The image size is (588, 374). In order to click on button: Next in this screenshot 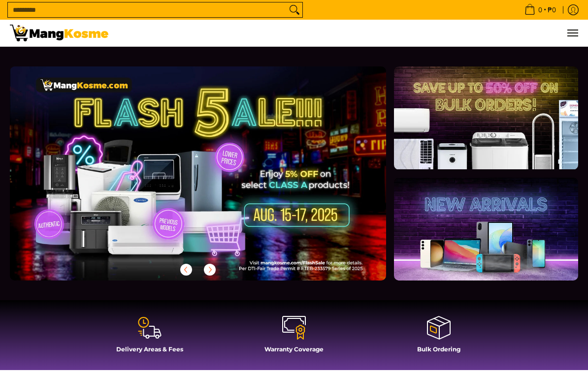, I will do `click(210, 270)`.